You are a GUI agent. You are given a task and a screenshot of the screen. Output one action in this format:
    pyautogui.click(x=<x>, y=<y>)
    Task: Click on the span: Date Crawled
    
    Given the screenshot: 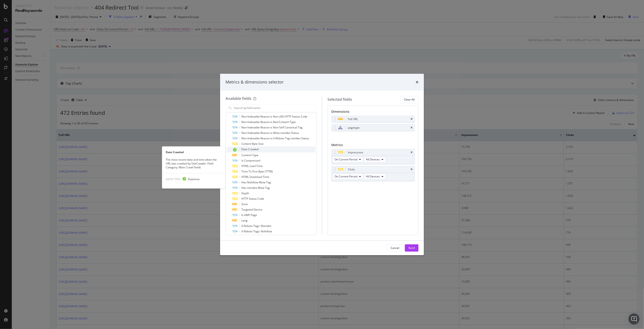 What is the action you would take?
    pyautogui.click(x=250, y=149)
    